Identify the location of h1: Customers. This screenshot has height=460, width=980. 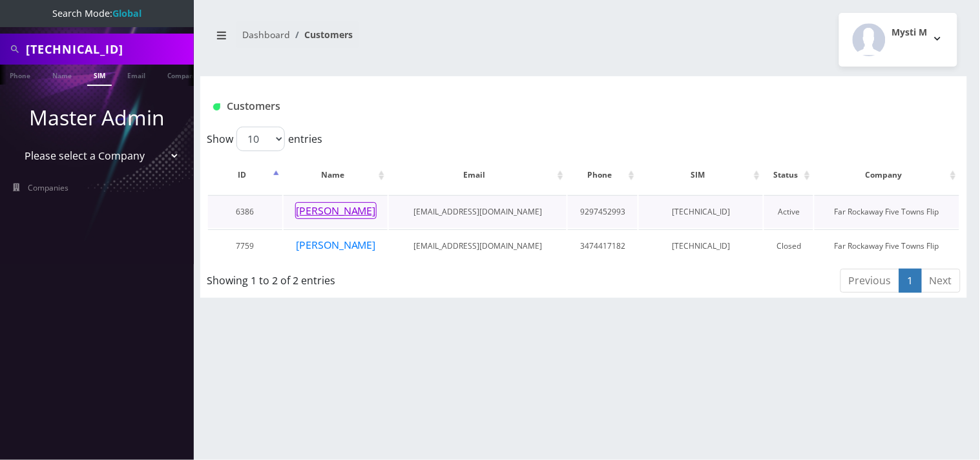
(520, 106).